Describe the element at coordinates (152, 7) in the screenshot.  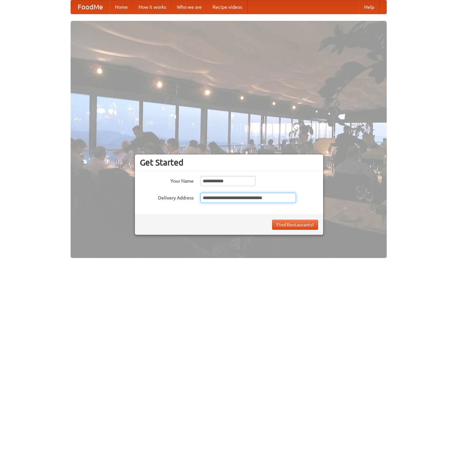
I see `a: How it works` at that location.